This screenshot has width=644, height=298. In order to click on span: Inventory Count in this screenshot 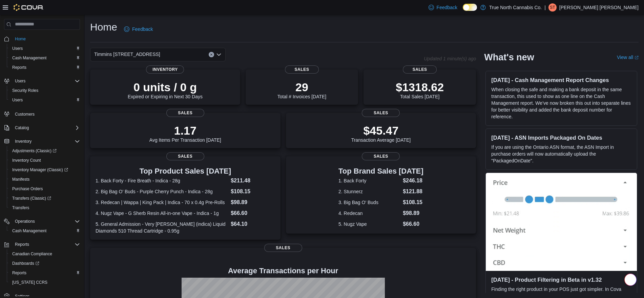, I will do `click(45, 161)`.